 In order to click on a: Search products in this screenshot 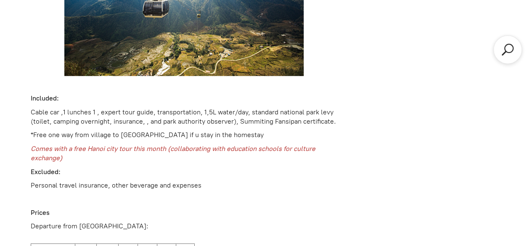, I will do `click(508, 50)`.